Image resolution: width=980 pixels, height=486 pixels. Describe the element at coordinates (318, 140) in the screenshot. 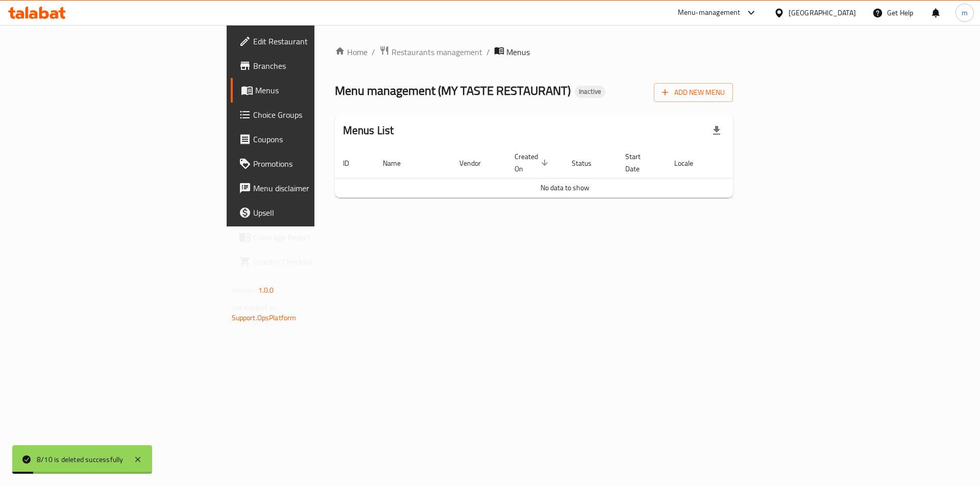

I see `span: Coupons` at that location.